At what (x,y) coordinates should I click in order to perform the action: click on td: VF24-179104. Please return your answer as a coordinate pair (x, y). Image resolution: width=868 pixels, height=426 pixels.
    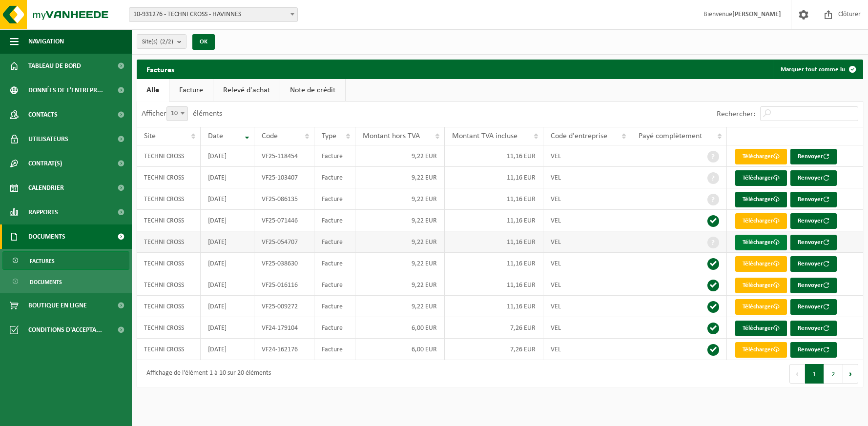
    Looking at the image, I should click on (284, 328).